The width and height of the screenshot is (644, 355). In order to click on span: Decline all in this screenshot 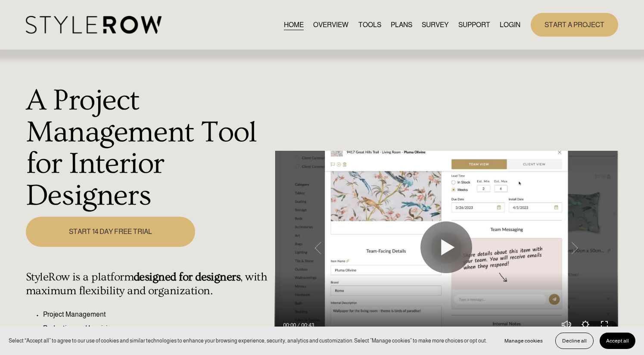, I will do `click(574, 341)`.